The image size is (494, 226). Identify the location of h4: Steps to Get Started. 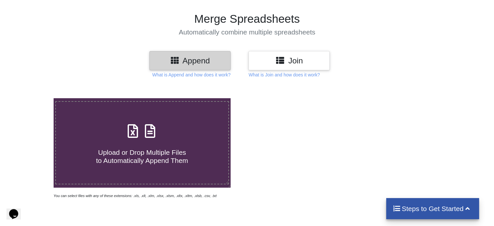
(433, 208).